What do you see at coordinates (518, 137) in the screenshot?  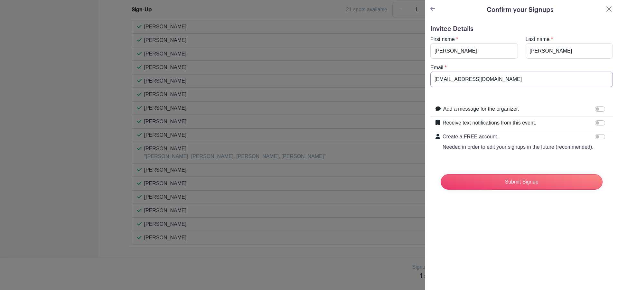 I see `p: Create a FREE account.` at bounding box center [518, 137].